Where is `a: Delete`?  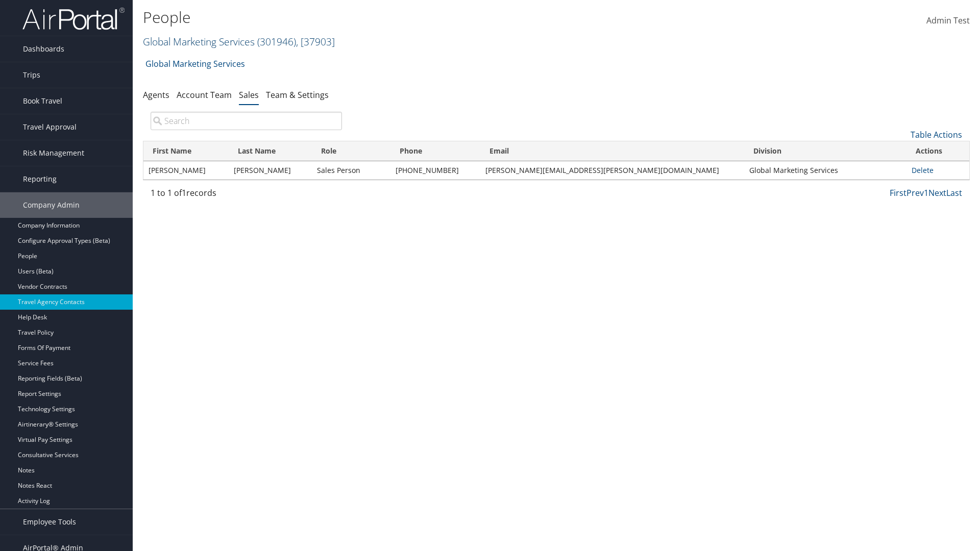 a: Delete is located at coordinates (922, 170).